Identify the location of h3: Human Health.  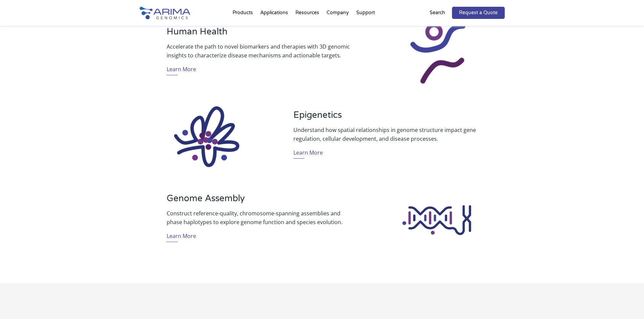
(258, 34).